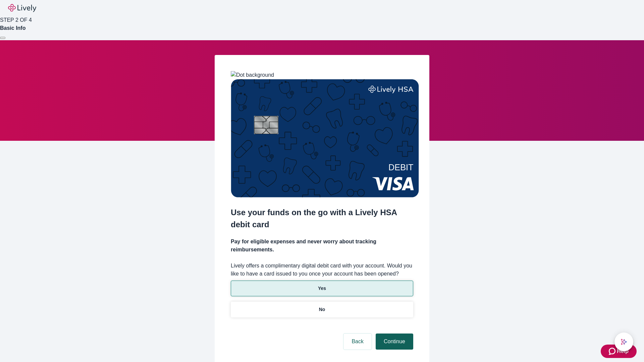 The width and height of the screenshot is (644, 362). I want to click on button: Yes, so click(322, 288).